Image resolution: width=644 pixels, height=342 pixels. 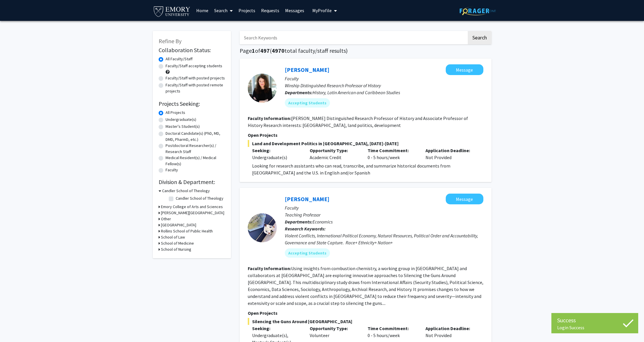 I want to click on h3: School of Law, so click(x=173, y=237).